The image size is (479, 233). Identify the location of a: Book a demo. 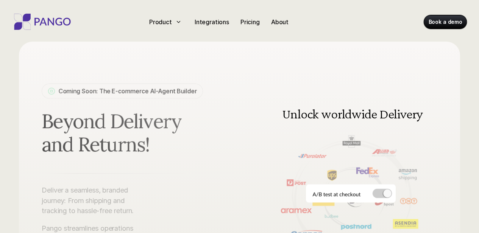
(446, 22).